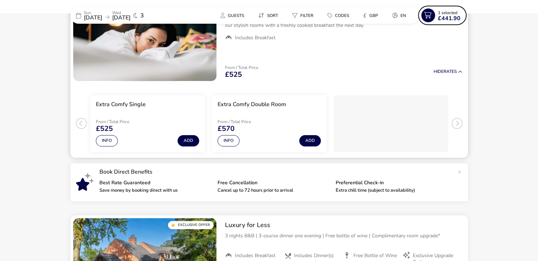 The height and width of the screenshot is (261, 538). Describe the element at coordinates (269, 123) in the screenshot. I see `swiper-slide: 2 / 3` at that location.